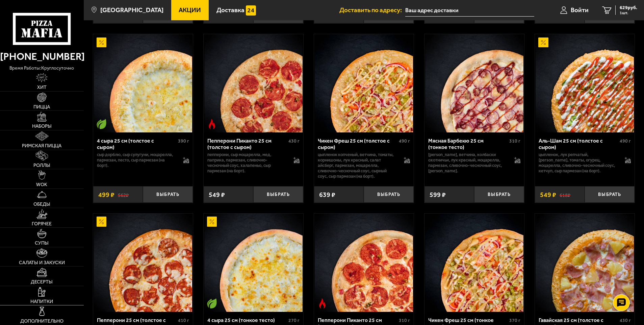  I want to click on img: 4 сыра 25 см (толстое с сыром), so click(143, 83).